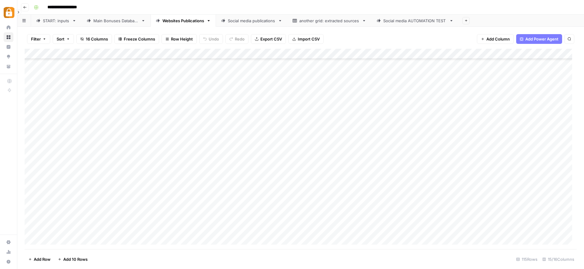  What do you see at coordinates (498, 39) in the screenshot?
I see `span: Add Column` at bounding box center [498, 39].